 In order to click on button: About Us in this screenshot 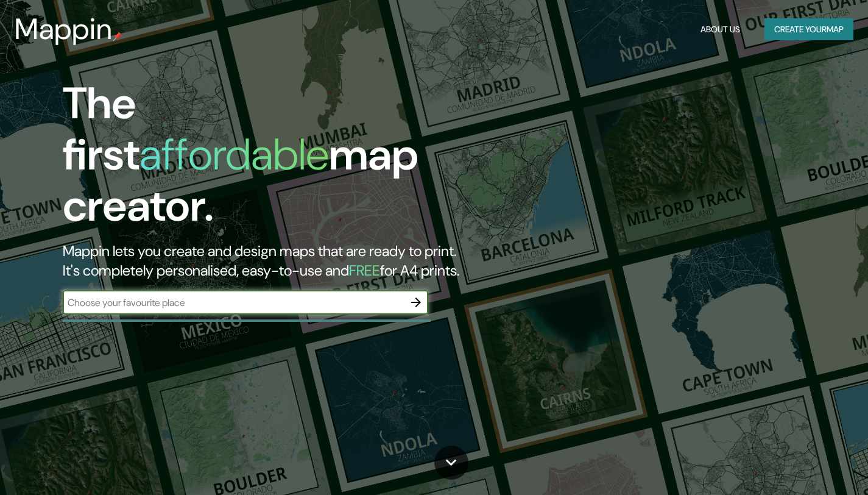, I will do `click(720, 29)`.